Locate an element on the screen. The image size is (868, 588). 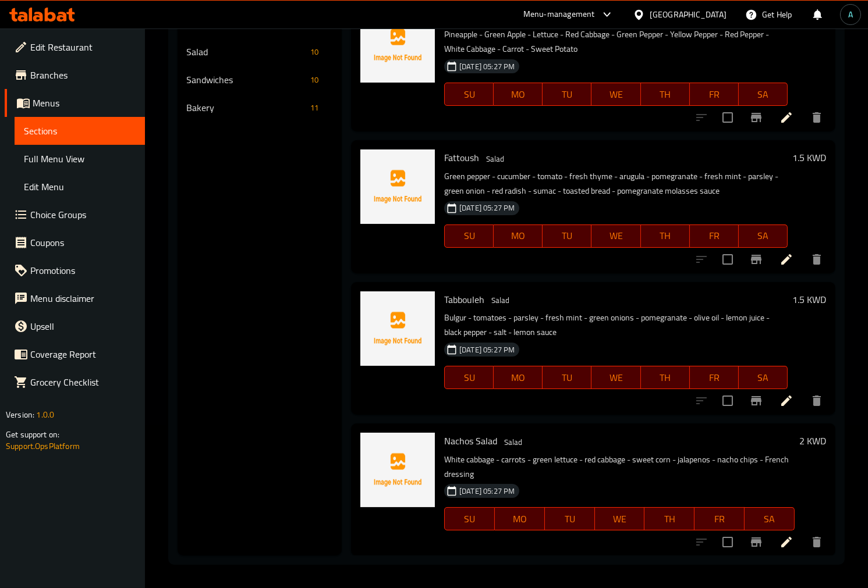
span: MO is located at coordinates (518, 95).